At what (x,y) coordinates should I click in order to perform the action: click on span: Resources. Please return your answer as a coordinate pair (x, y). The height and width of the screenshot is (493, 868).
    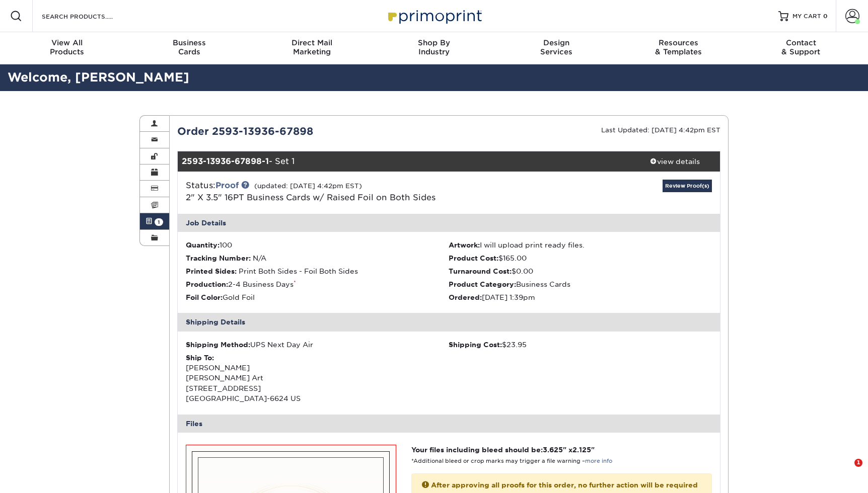
    Looking at the image, I should click on (678, 42).